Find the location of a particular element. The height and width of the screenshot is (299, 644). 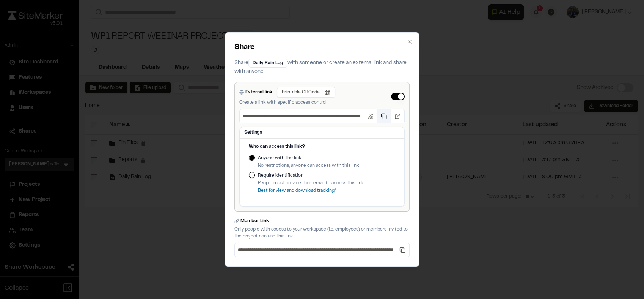

p: Best for view and download tracking* is located at coordinates (311, 191).